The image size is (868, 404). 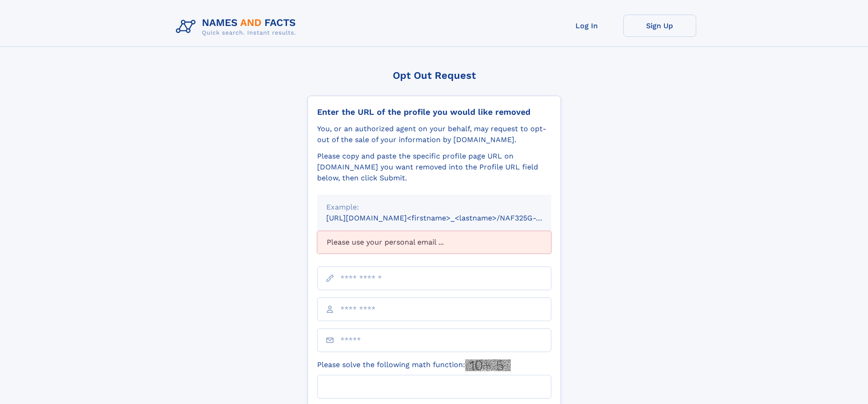 What do you see at coordinates (435, 134) in the screenshot?
I see `div: You, or an authorized agent on your behalf, may request to opt-out of the sale of your informatio...` at bounding box center [435, 134].